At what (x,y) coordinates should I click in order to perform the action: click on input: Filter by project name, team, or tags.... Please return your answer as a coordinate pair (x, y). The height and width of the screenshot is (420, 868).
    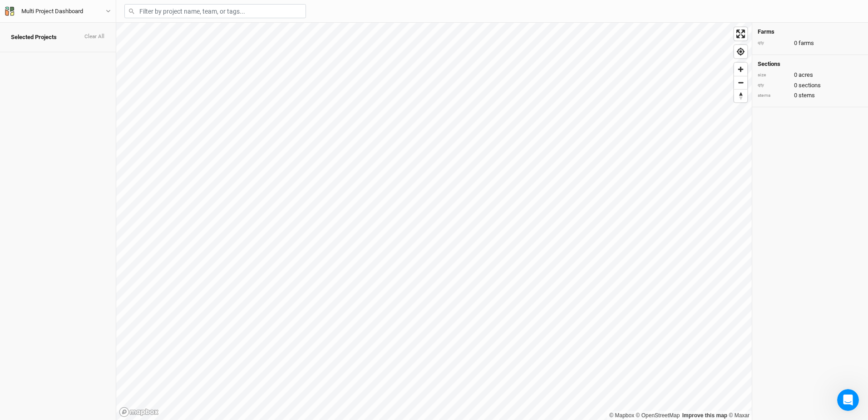
    Looking at the image, I should click on (215, 11).